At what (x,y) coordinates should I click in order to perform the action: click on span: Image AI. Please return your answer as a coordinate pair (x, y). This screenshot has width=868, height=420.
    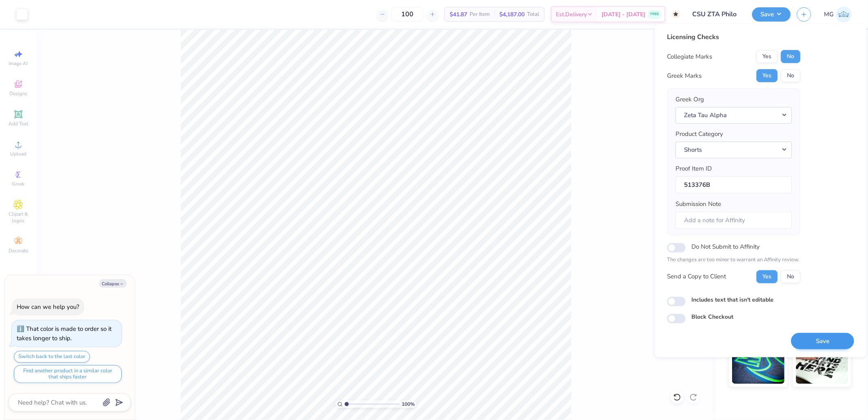
    Looking at the image, I should click on (18, 63).